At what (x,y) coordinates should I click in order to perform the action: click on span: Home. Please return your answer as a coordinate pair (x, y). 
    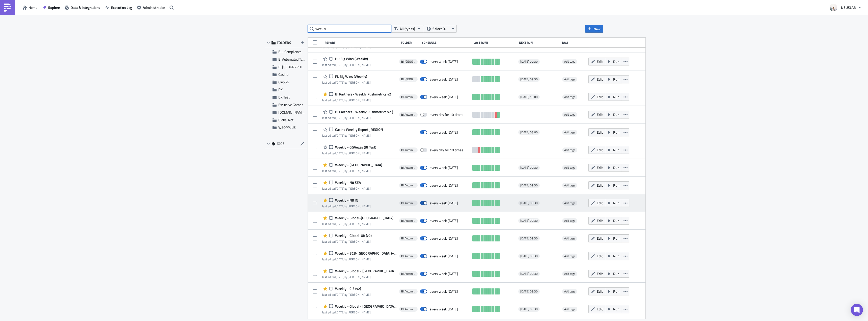
    Looking at the image, I should click on (33, 8).